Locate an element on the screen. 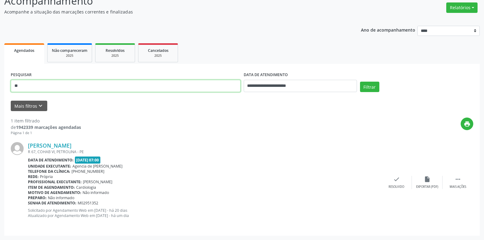 The height and width of the screenshot is (240, 484). b: Telefone da clínica: is located at coordinates (49, 171).